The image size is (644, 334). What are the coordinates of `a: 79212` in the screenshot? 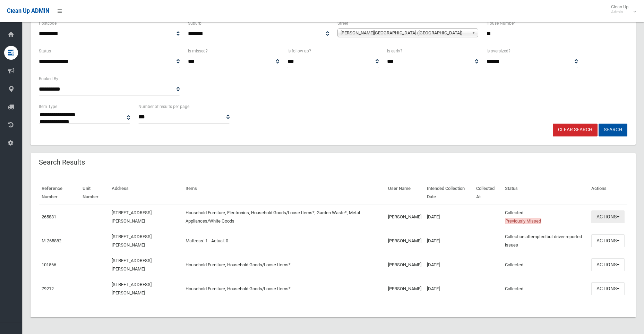 It's located at (48, 288).